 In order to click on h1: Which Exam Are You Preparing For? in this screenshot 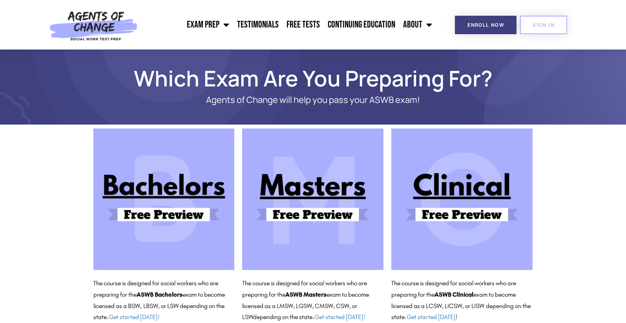, I will do `click(313, 78)`.